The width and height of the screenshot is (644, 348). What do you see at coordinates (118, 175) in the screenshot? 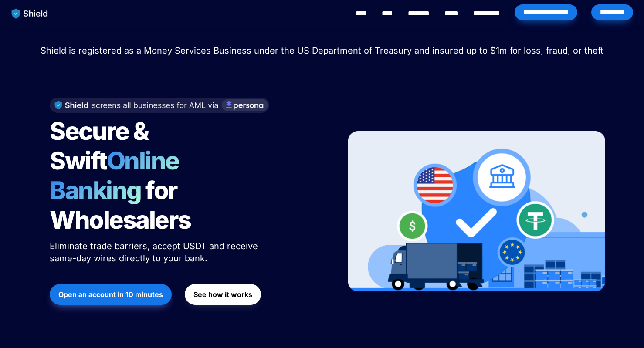
I see `span: Online Banking` at bounding box center [118, 175].